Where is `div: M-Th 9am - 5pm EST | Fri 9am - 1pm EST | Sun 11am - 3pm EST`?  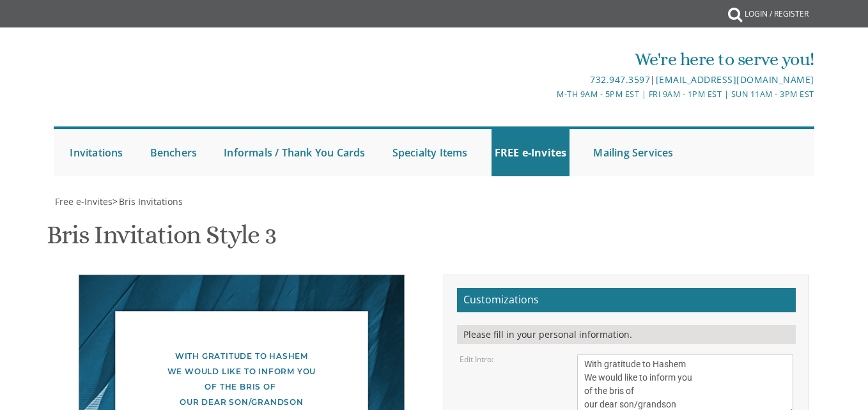
div: M-Th 9am - 5pm EST | Fri 9am - 1pm EST | Sun 11am - 3pm EST is located at coordinates (561, 94).